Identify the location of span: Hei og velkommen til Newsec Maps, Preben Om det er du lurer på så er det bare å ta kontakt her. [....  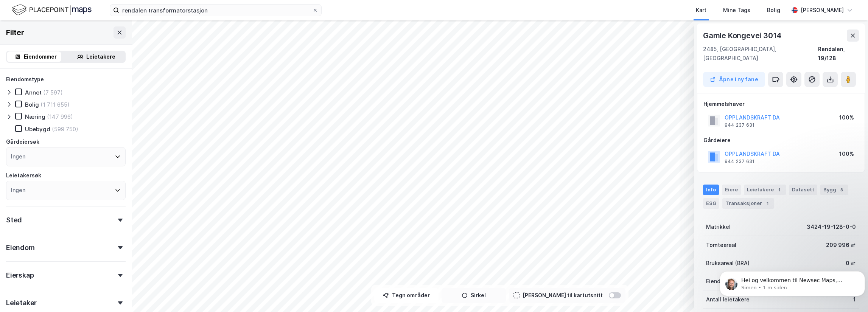
(76, 37).